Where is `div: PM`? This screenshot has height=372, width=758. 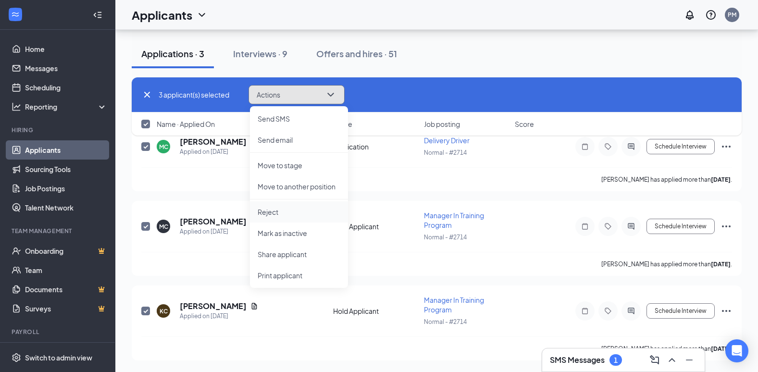 div: PM is located at coordinates (732, 14).